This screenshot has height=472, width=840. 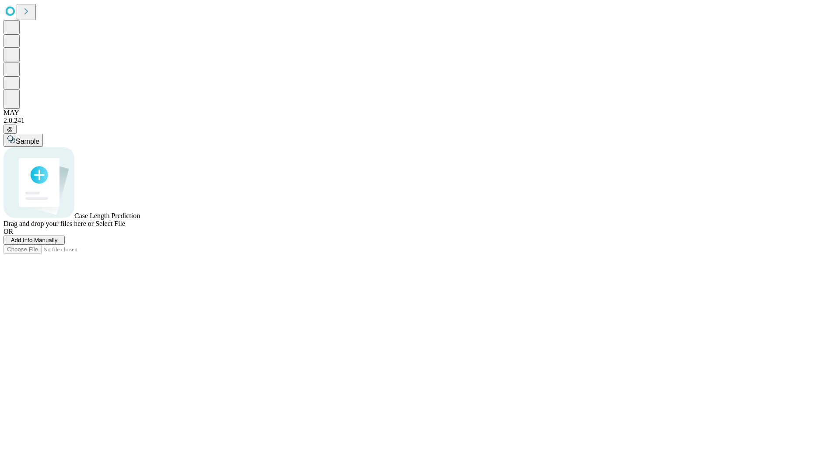 I want to click on button: Add Info Manually, so click(x=34, y=240).